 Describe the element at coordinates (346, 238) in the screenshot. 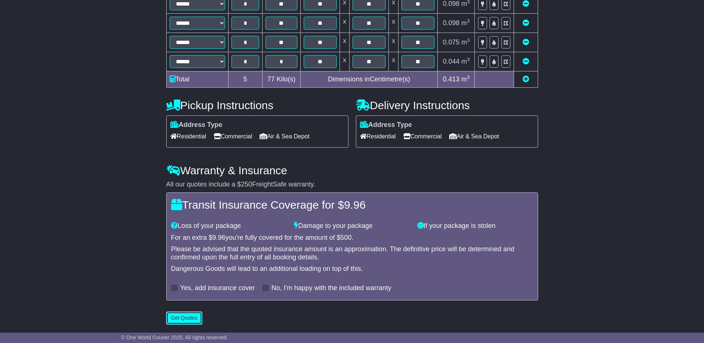

I see `span: 500` at that location.